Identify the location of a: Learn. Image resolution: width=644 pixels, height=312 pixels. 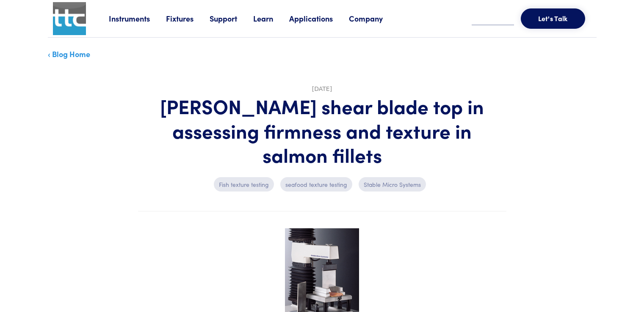
(271, 18).